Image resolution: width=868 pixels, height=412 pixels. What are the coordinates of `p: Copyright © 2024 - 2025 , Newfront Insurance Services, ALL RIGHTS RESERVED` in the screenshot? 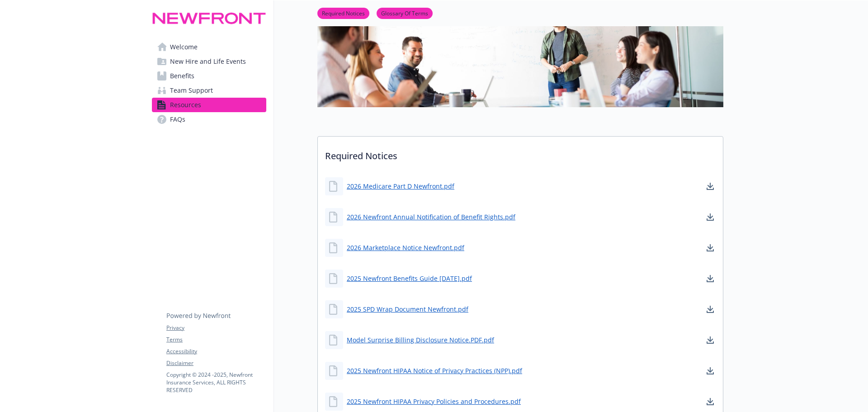 It's located at (216, 382).